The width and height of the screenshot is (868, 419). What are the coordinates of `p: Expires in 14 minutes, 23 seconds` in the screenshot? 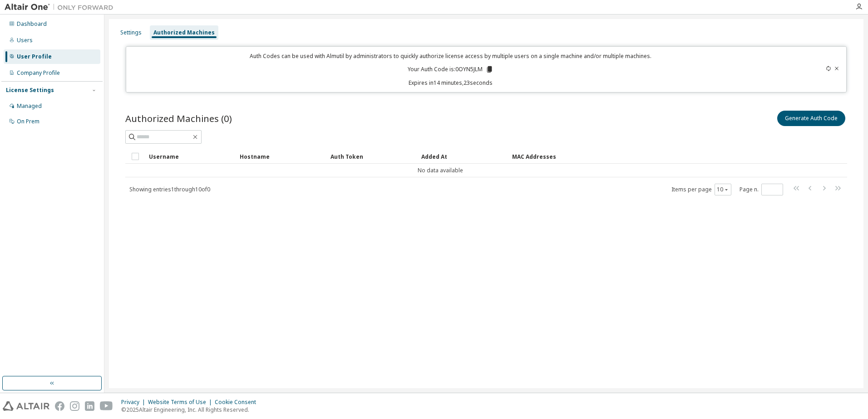 It's located at (451, 82).